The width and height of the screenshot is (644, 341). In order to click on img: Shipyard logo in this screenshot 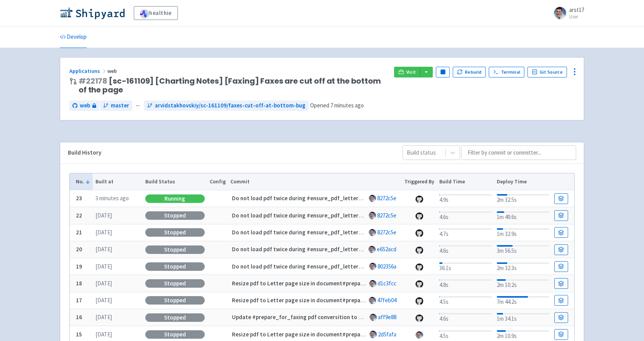, I will do `click(92, 13)`.